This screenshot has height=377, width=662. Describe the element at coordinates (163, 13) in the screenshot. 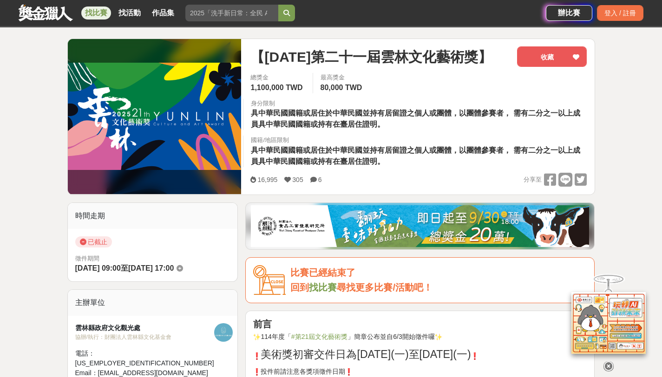

I see `a: 作品集` at that location.